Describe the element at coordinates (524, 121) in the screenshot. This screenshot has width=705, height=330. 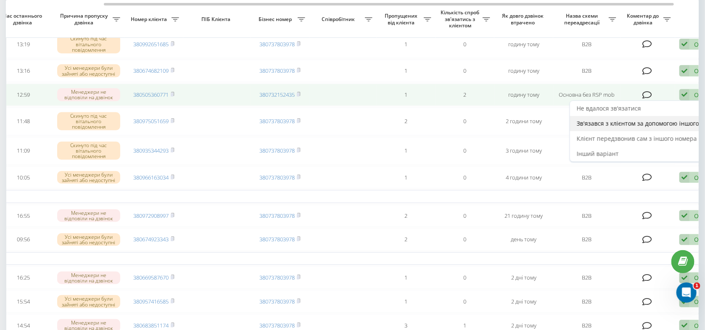
I see `td: 2 години тому` at that location.